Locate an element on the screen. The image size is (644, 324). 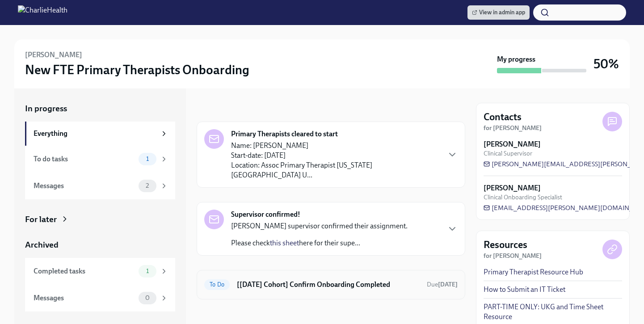
a: How to Submit an IT Ticket is located at coordinates (524, 290).